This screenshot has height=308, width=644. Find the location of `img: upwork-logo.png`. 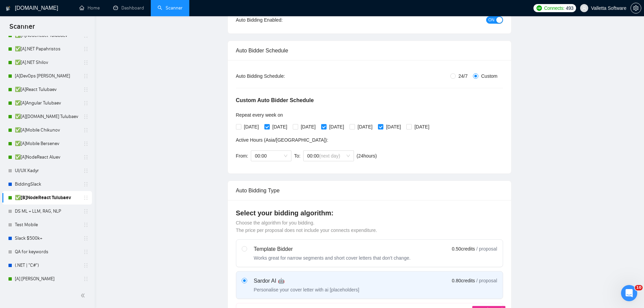

img: upwork-logo.png is located at coordinates (539, 8).